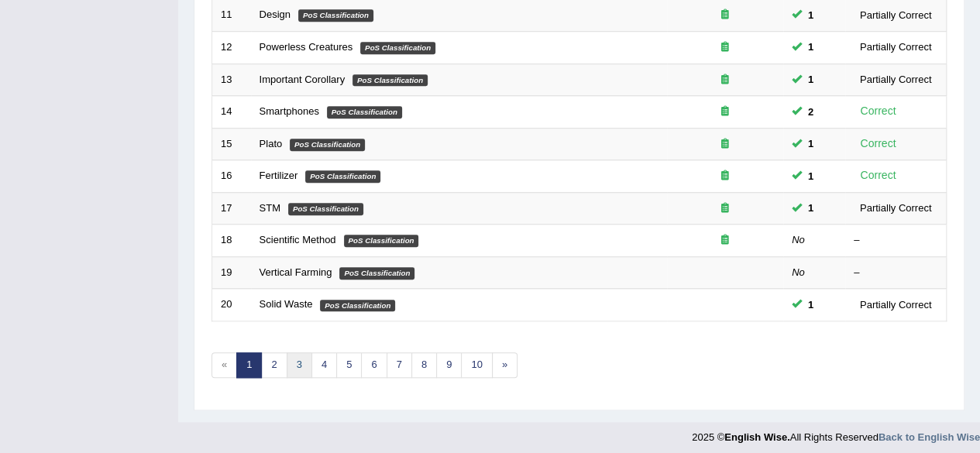 The width and height of the screenshot is (980, 453). Describe the element at coordinates (449, 365) in the screenshot. I see `a: 9` at that location.